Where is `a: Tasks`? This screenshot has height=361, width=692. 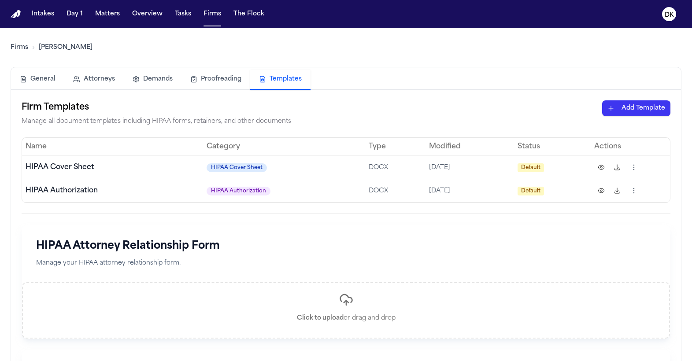
a: Tasks is located at coordinates (183, 14).